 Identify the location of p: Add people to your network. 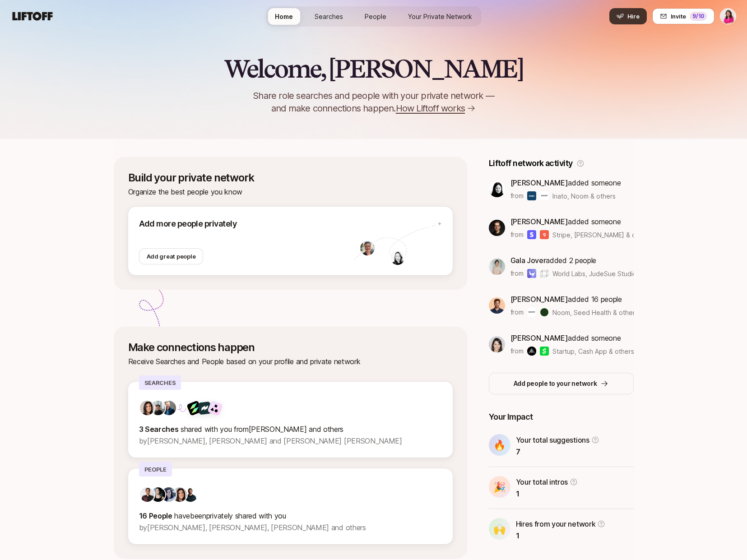
(555, 383).